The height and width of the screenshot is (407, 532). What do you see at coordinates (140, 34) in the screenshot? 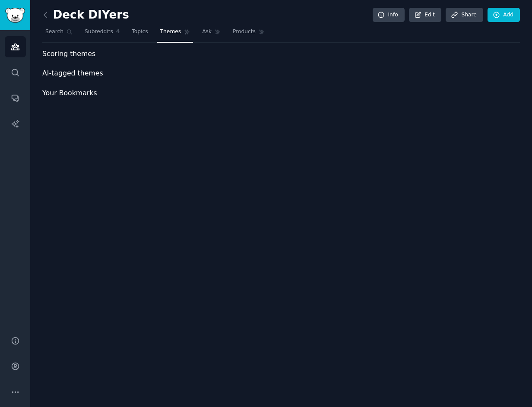
I see `a: Topics` at bounding box center [140, 34].